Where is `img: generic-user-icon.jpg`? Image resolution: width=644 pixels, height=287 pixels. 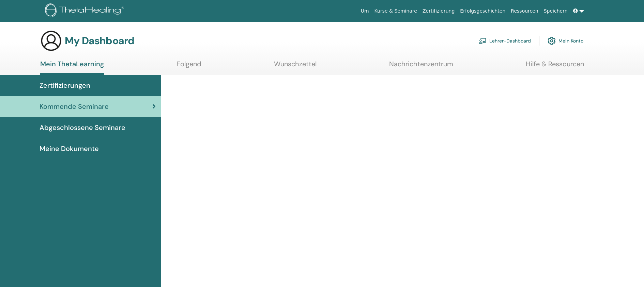
img: generic-user-icon.jpg is located at coordinates (51, 41).